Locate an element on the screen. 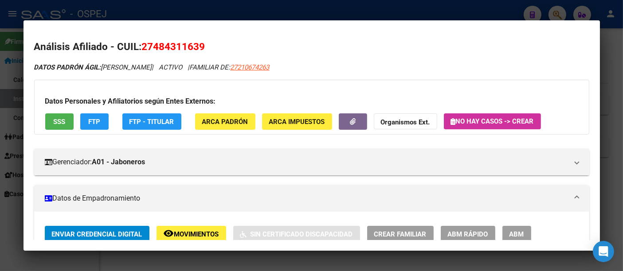  mat-panel-title: Gerenciador: is located at coordinates (306, 162).